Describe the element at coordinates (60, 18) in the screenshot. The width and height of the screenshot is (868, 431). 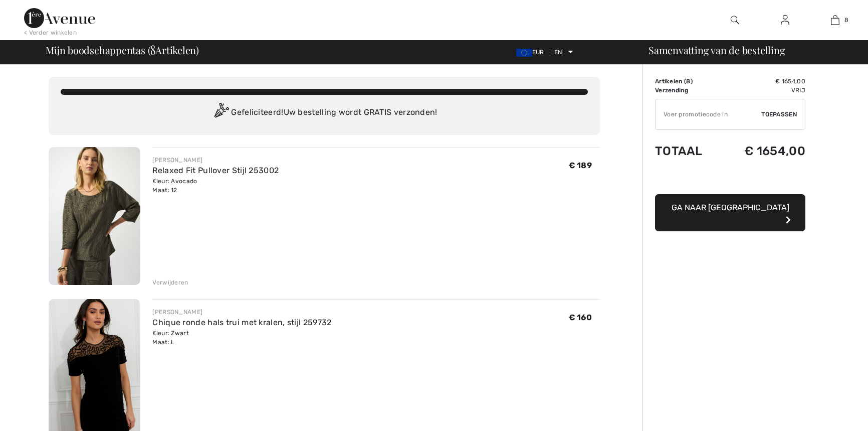
I see `img: 1ère Avenue` at that location.